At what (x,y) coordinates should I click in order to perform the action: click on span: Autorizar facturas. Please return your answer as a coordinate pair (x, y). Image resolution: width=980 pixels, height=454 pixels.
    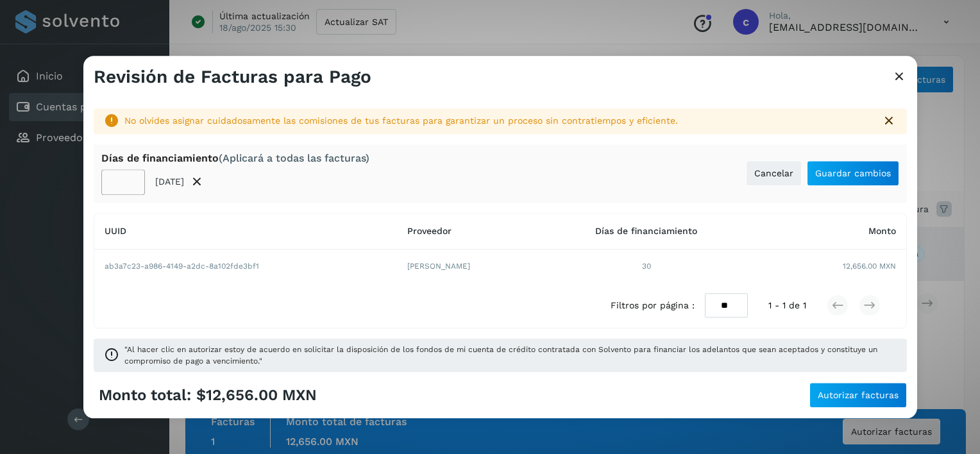
    Looking at the image, I should click on (858, 396).